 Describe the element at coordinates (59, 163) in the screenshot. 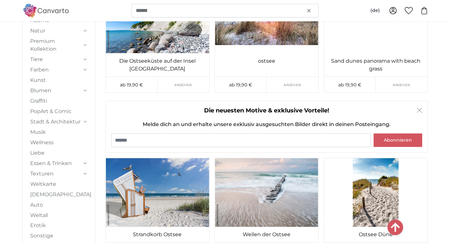

I see `summary: Essen & Trinken` at that location.